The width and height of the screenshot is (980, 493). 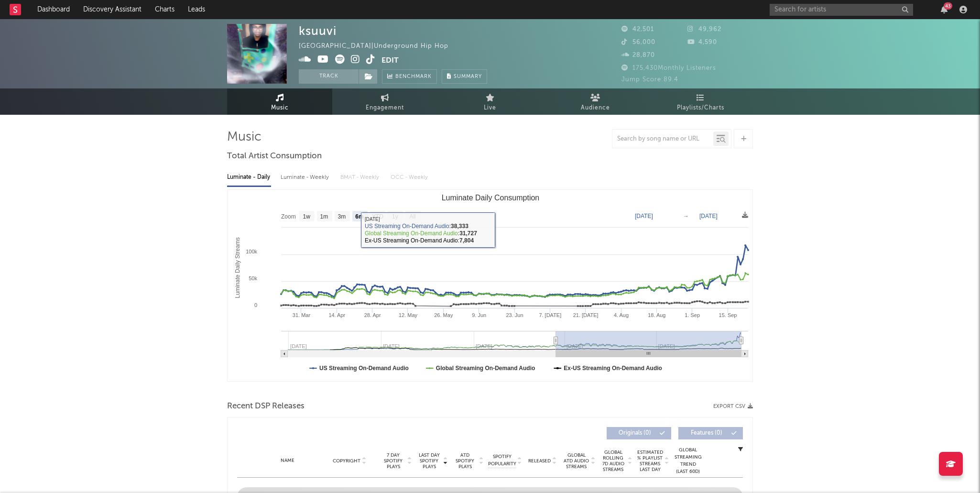 I want to click on text: 14. Apr, so click(x=337, y=315).